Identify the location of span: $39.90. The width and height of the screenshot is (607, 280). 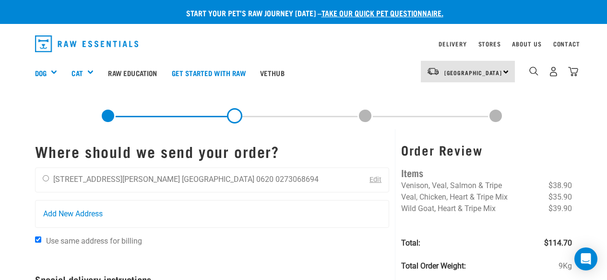
(560, 209).